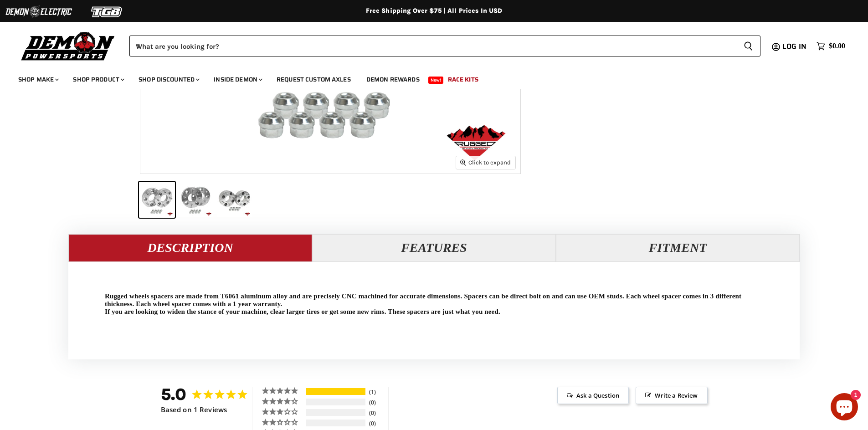  What do you see at coordinates (837, 46) in the screenshot?
I see `span: $0.00` at bounding box center [837, 46].